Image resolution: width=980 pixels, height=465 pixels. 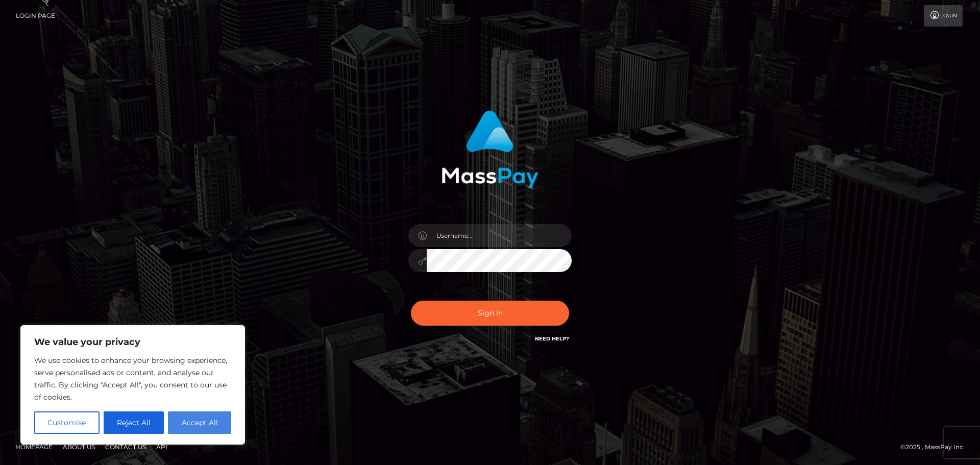 What do you see at coordinates (552, 338) in the screenshot?
I see `a: Need Help?` at bounding box center [552, 338].